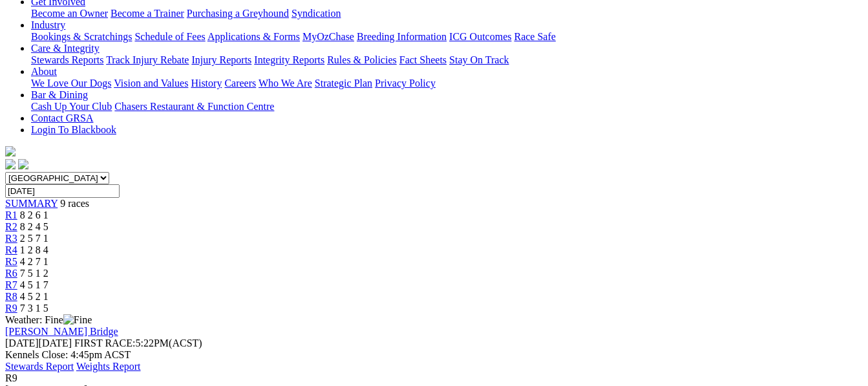  I want to click on a: Careers, so click(240, 83).